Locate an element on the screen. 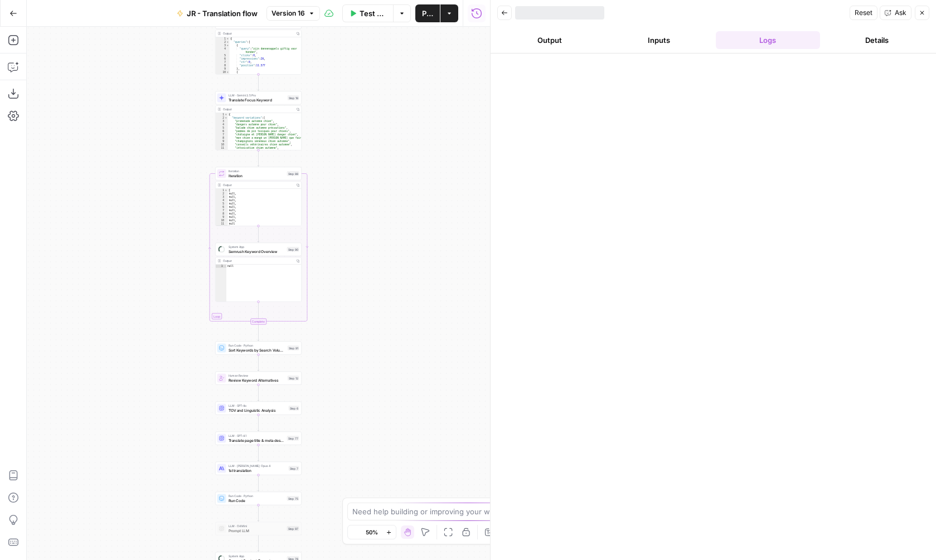 This screenshot has height=560, width=936. span: LLM · GPT-4o is located at coordinates (257, 405).